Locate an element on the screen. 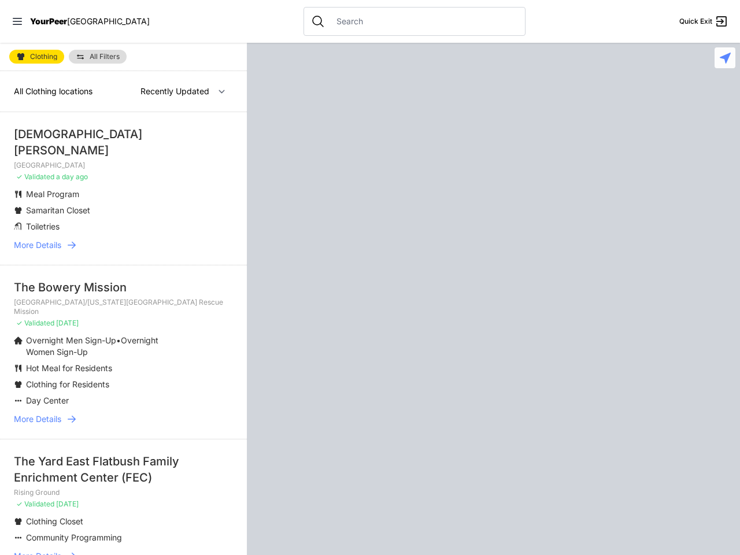 This screenshot has width=740, height=555. span: a day ago is located at coordinates (72, 176).